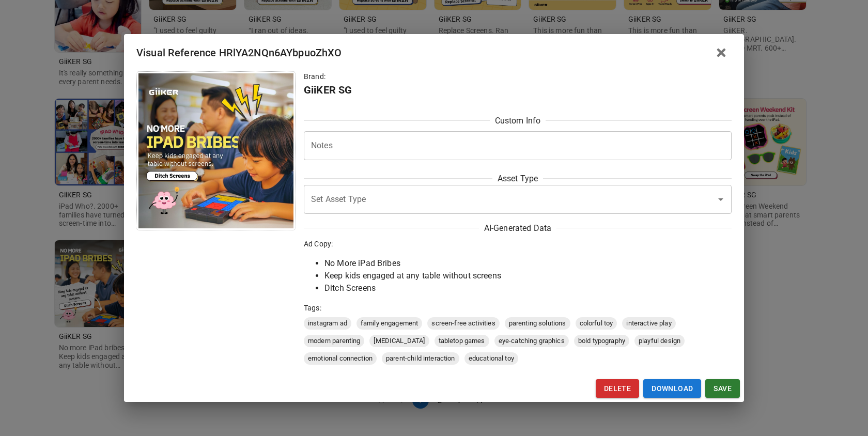 The height and width of the screenshot is (436, 868). What do you see at coordinates (421, 359) in the screenshot?
I see `span: parent-child interaction` at bounding box center [421, 359].